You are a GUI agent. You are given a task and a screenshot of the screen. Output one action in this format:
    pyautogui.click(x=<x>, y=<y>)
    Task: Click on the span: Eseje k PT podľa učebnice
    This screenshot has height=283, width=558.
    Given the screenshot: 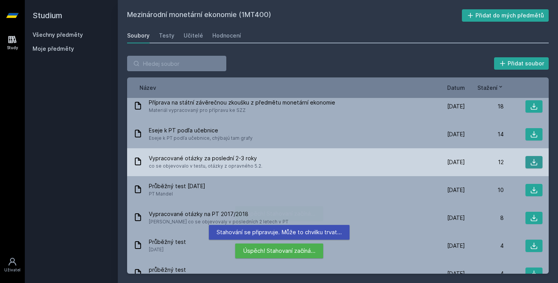 What is the action you would take?
    pyautogui.click(x=201, y=131)
    